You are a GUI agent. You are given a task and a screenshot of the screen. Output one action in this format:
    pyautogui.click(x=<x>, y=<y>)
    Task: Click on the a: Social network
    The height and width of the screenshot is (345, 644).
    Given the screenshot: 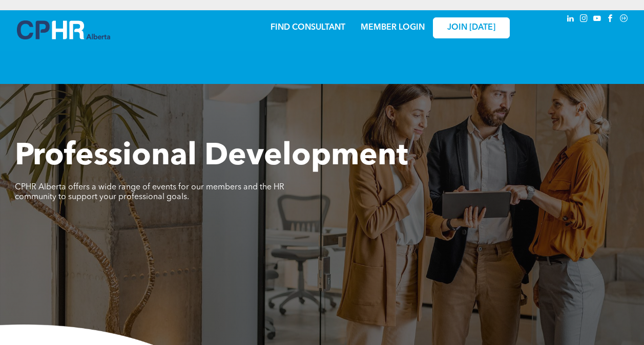 What is the action you would take?
    pyautogui.click(x=624, y=20)
    